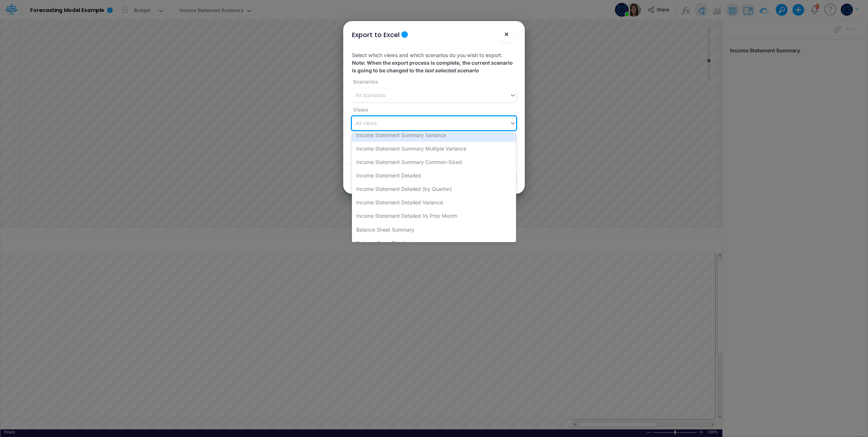  What do you see at coordinates (366, 123) in the screenshot?
I see `div: All views` at bounding box center [366, 123].